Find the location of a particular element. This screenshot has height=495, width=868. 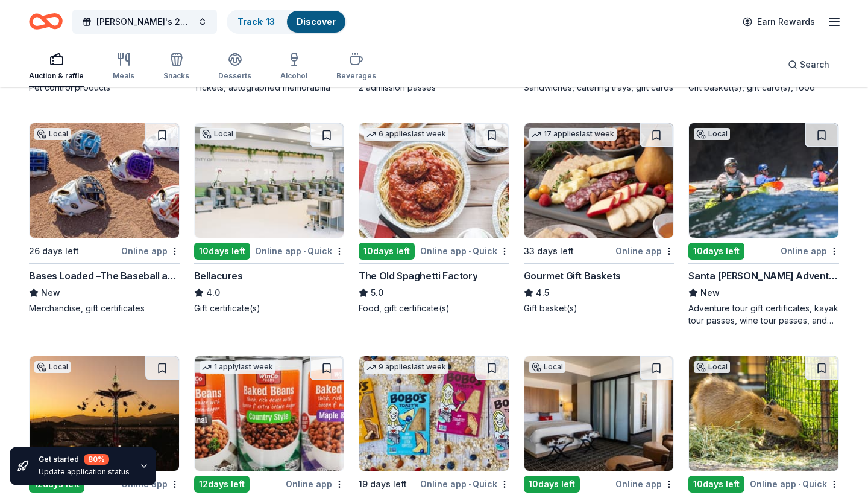

a: Home is located at coordinates (46, 21).